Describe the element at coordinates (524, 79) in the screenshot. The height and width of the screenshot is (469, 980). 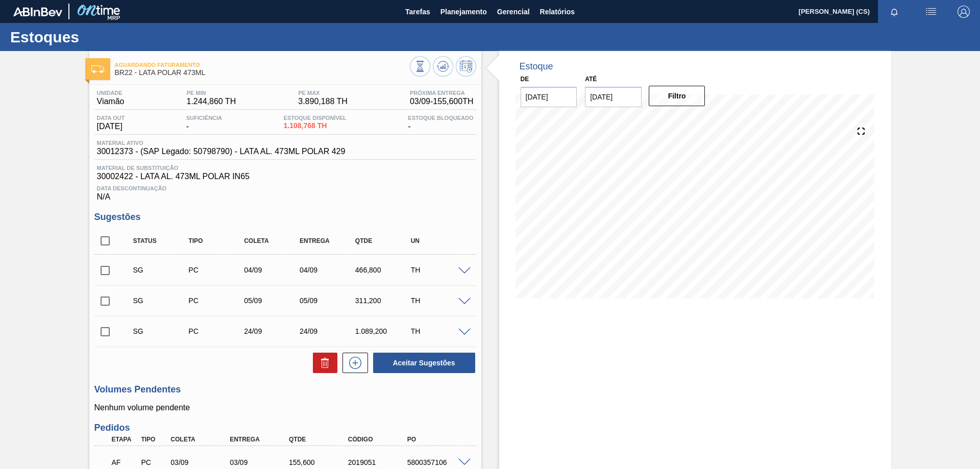
I see `label: De` at that location.